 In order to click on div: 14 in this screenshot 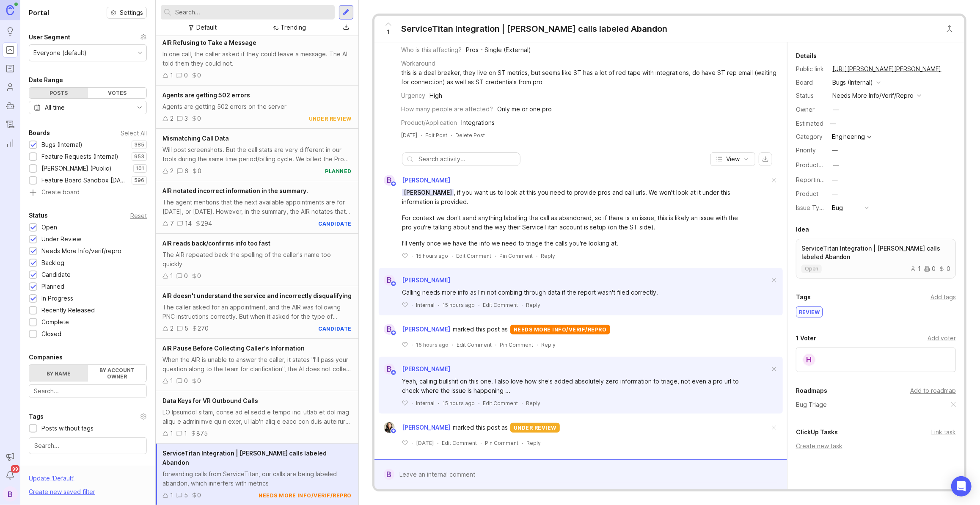, I will do `click(188, 223)`.